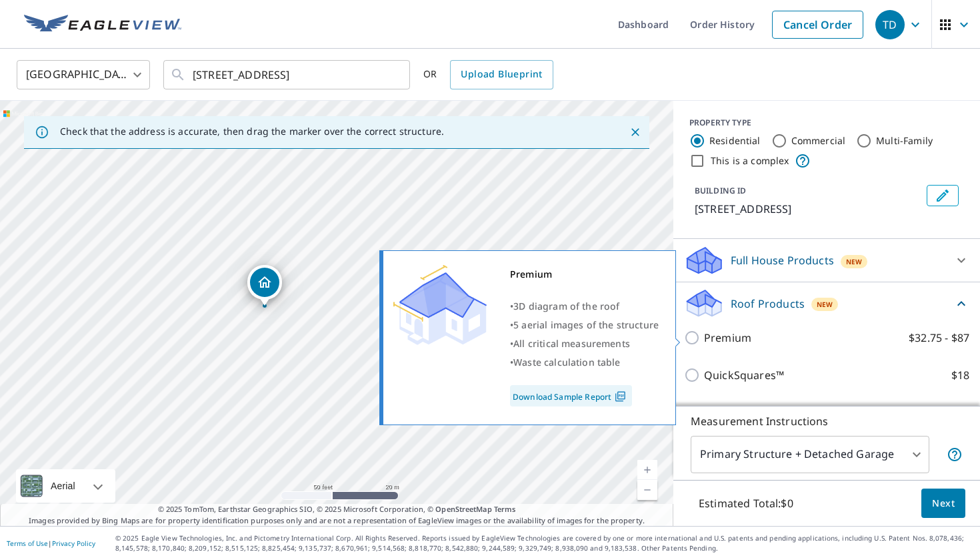 Image resolution: width=980 pixels, height=560 pixels. I want to click on span: 3D diagram of the roof, so click(566, 306).